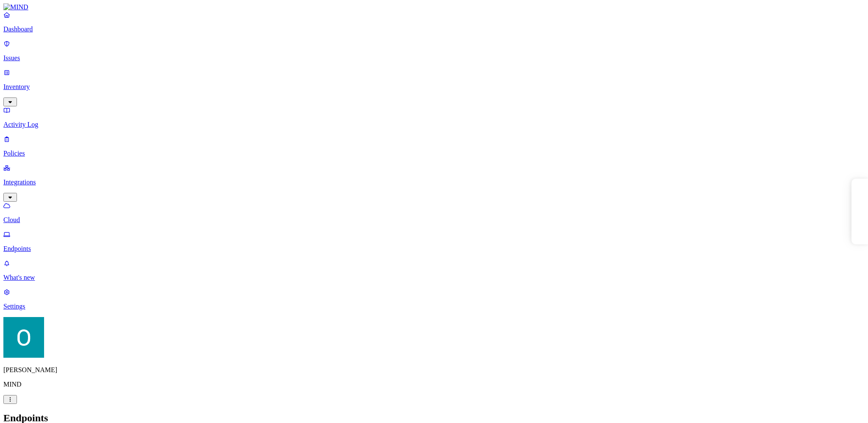  I want to click on a: Policies, so click(434, 146).